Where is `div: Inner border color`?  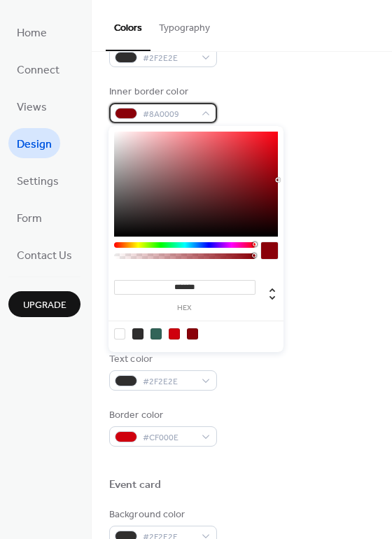 div: Inner border color is located at coordinates (162, 92).